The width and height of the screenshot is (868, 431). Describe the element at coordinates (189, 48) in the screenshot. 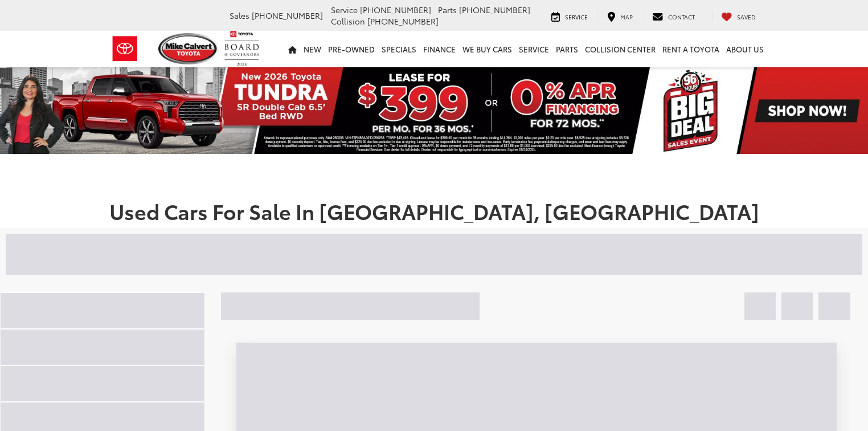

I see `img: Mike Calvert Toyota` at that location.